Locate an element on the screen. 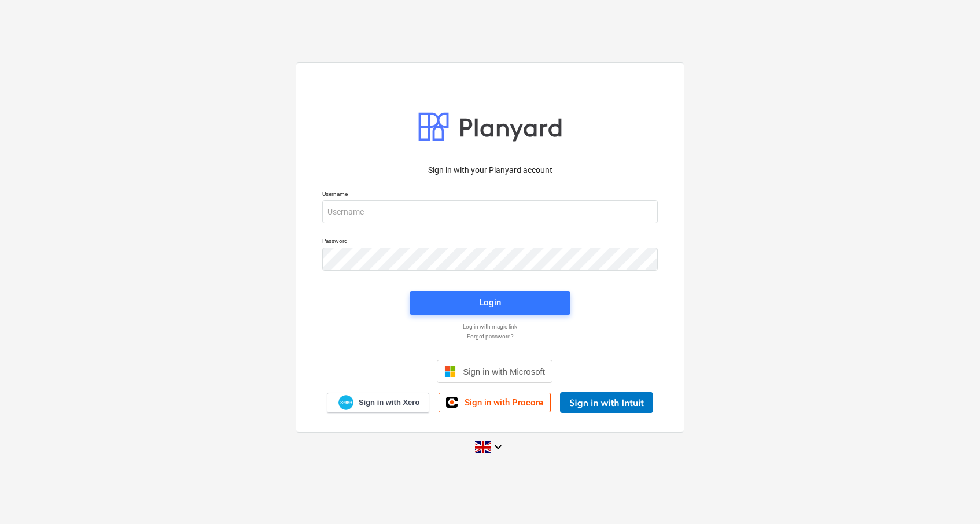 The image size is (980, 524). span: Sign in with Microsoft is located at coordinates (504, 371).